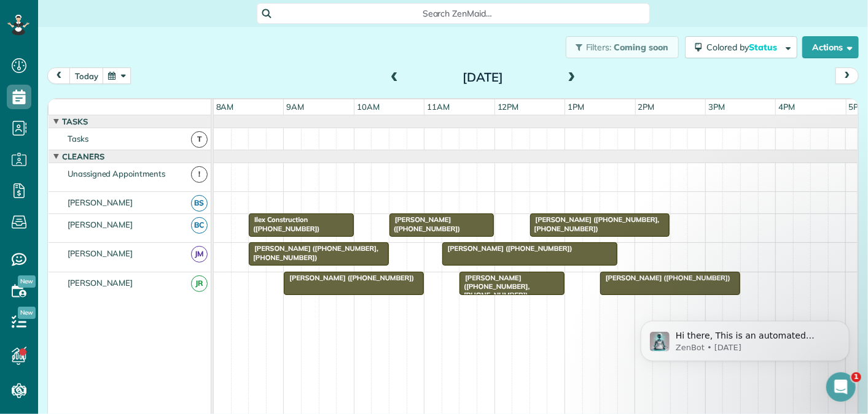  I want to click on span: Colored by, so click(744, 47).